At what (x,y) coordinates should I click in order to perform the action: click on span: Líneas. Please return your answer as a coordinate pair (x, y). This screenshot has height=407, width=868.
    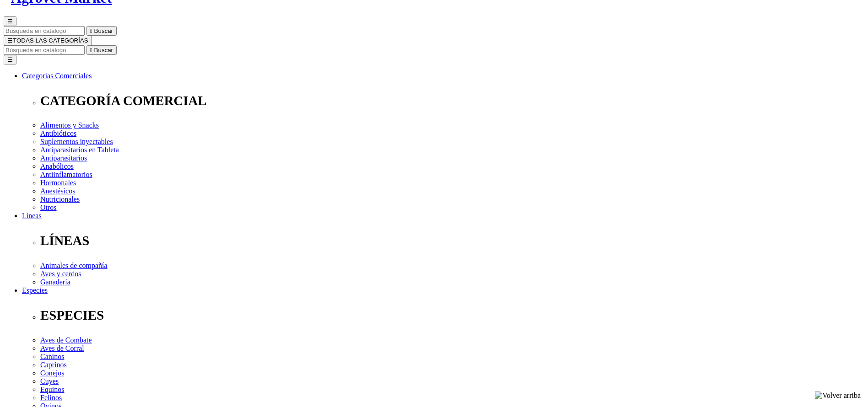
    Looking at the image, I should click on (32, 215).